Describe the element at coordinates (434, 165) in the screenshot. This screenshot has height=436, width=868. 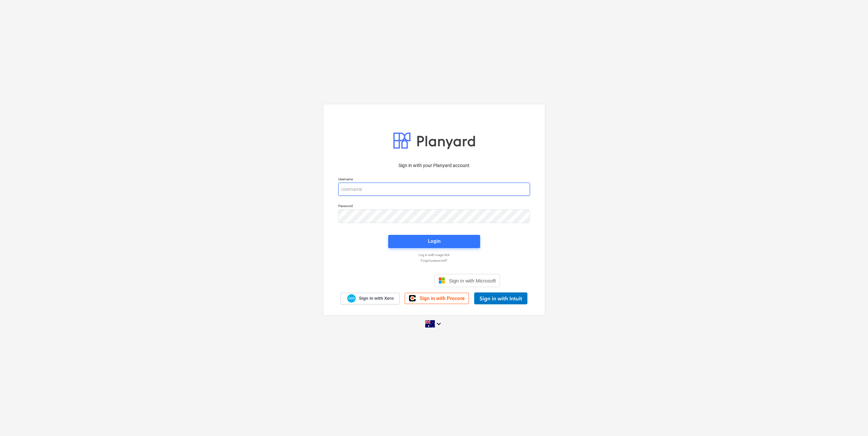
I see `p: Sign in with your Planyard account` at that location.